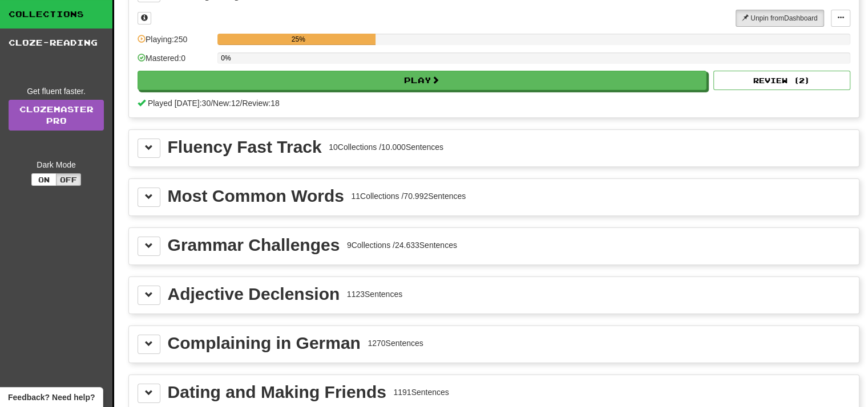 This screenshot has height=407, width=868. What do you see at coordinates (408, 196) in the screenshot?
I see `div: 11 Collections / 70.992 Sentences` at bounding box center [408, 196].